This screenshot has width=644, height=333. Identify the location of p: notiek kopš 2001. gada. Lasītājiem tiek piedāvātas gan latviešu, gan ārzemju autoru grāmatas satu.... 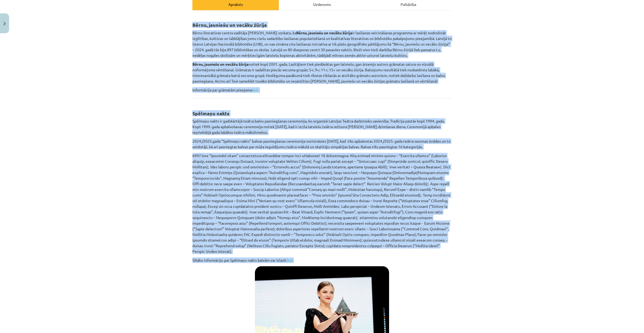
(322, 73).